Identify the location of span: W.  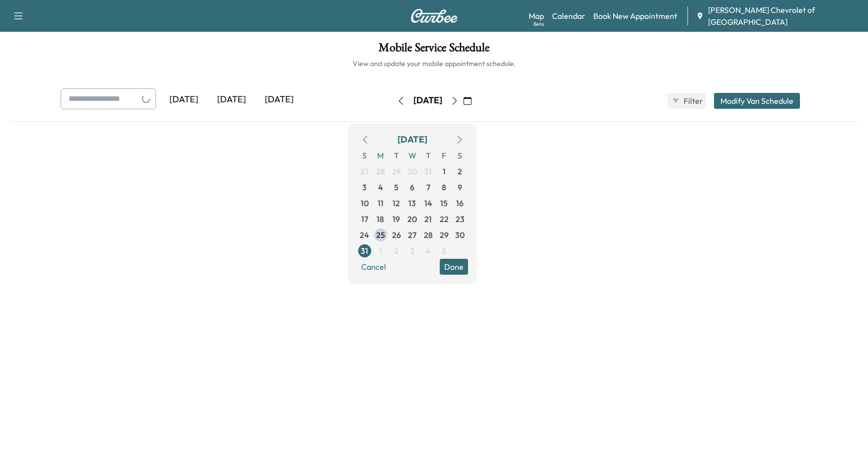
(413, 156).